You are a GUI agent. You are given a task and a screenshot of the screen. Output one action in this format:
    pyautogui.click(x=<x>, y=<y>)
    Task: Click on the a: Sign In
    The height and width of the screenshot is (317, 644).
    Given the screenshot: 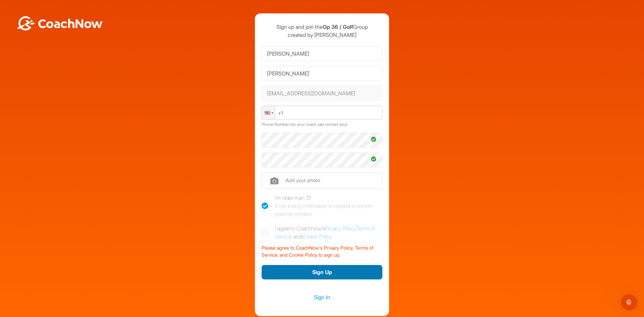 What is the action you would take?
    pyautogui.click(x=322, y=297)
    